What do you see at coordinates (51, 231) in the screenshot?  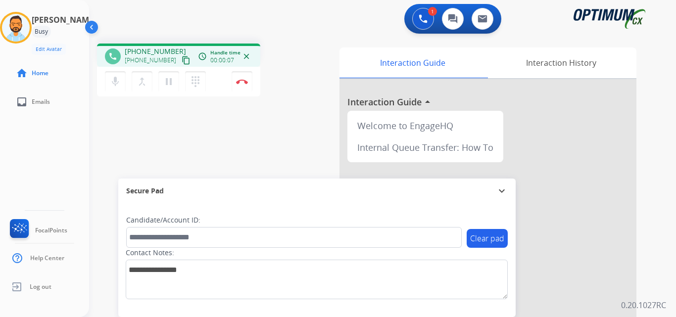 I see `span: FocalPoints` at bounding box center [51, 231].